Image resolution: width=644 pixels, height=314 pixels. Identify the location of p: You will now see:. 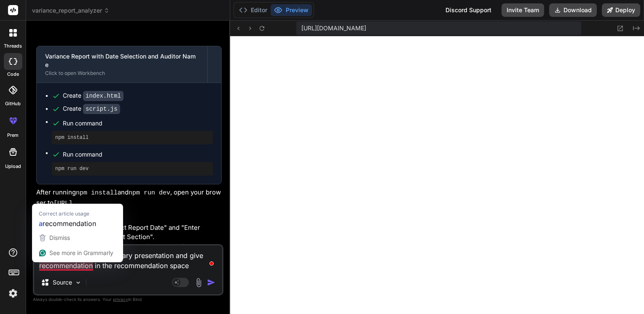
(129, 216).